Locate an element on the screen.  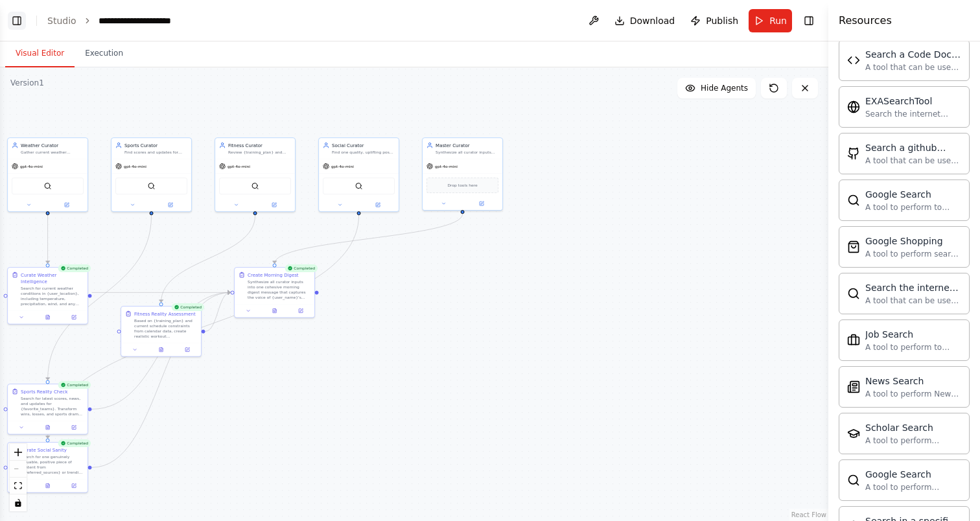
div: Search the internet with Serper is located at coordinates (913, 288).